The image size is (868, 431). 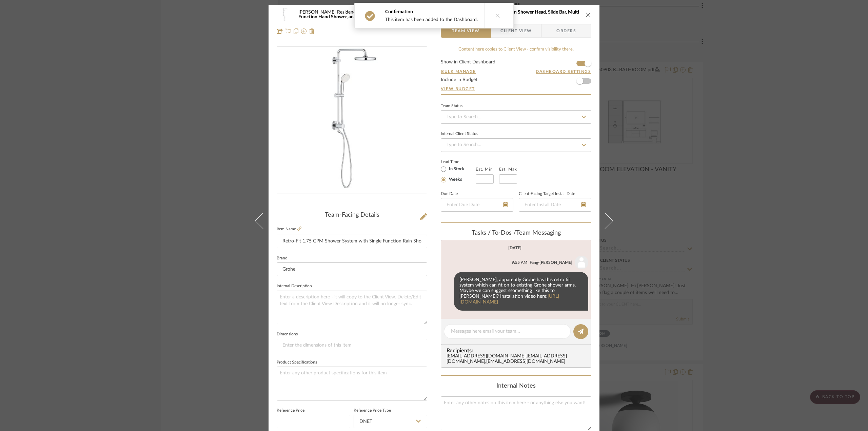 What do you see at coordinates (563, 72) in the screenshot?
I see `button: Dashboard Settings` at bounding box center [563, 72].